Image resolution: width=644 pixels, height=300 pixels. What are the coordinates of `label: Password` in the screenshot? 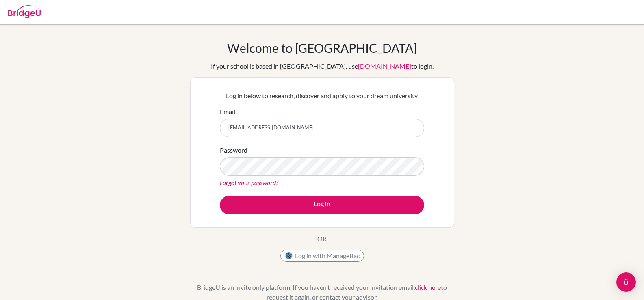 It's located at (233, 150).